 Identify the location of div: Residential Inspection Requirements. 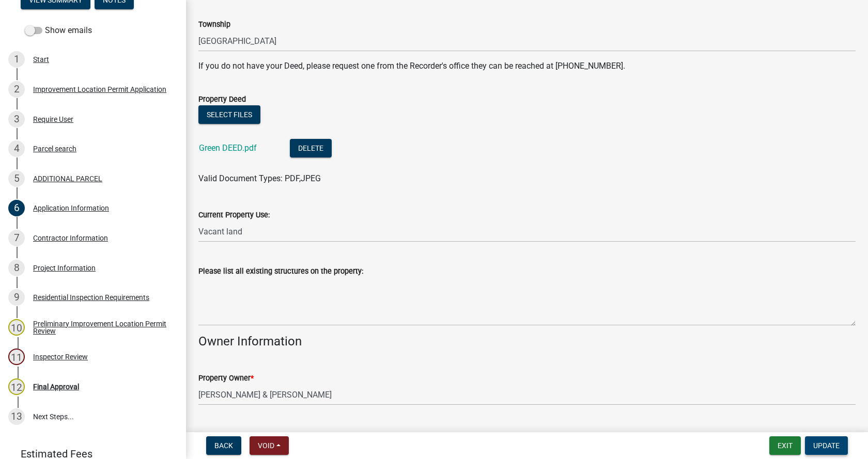
(91, 298).